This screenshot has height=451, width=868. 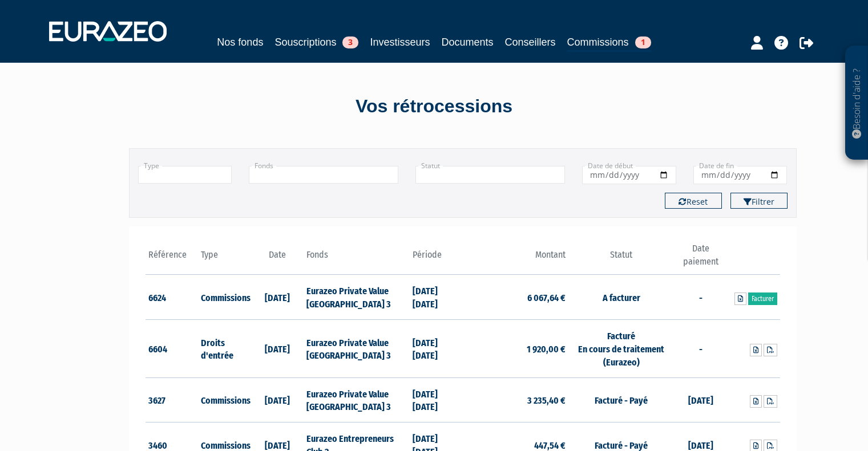 What do you see at coordinates (399, 42) in the screenshot?
I see `a: Investisseurs` at bounding box center [399, 42].